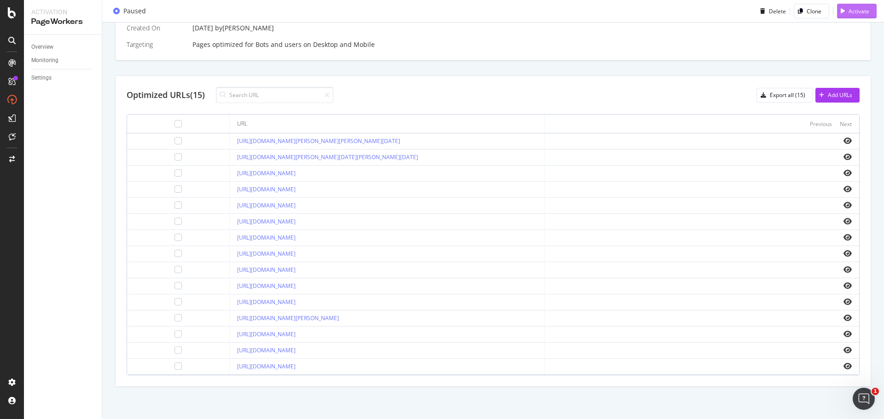 This screenshot has height=419, width=884. What do you see at coordinates (785, 95) in the screenshot?
I see `button: Export all (15)` at bounding box center [785, 95].